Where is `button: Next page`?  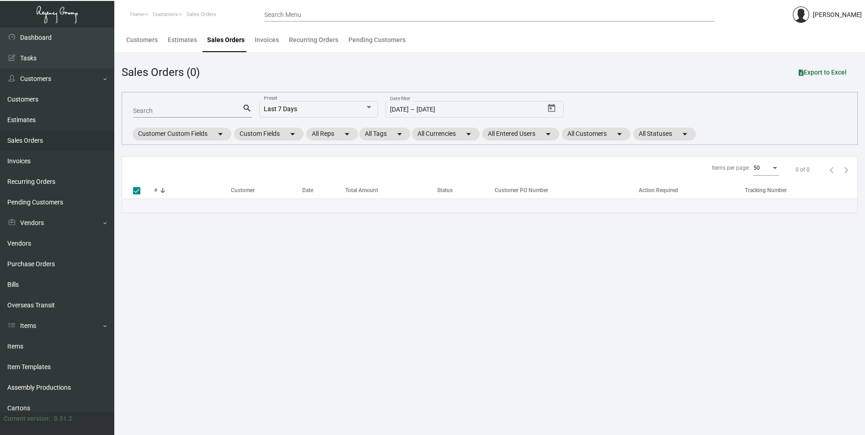
button: Next page is located at coordinates (846, 170).